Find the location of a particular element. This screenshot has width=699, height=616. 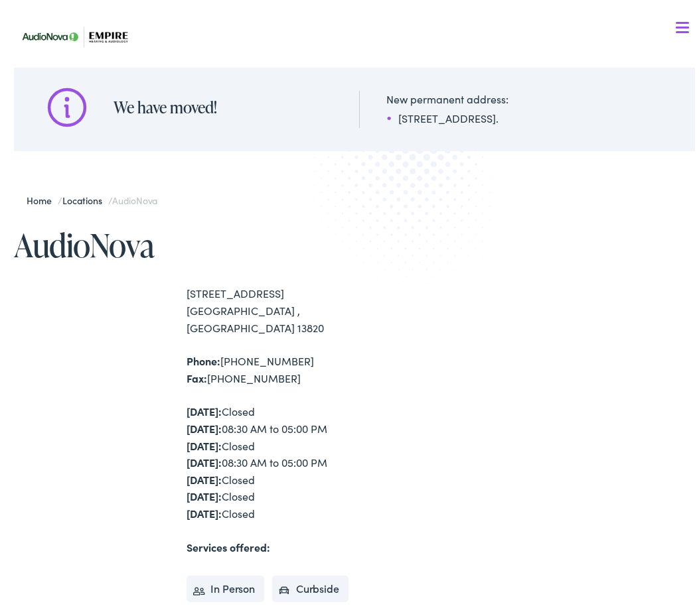

a: What We Offer is located at coordinates (359, 73).